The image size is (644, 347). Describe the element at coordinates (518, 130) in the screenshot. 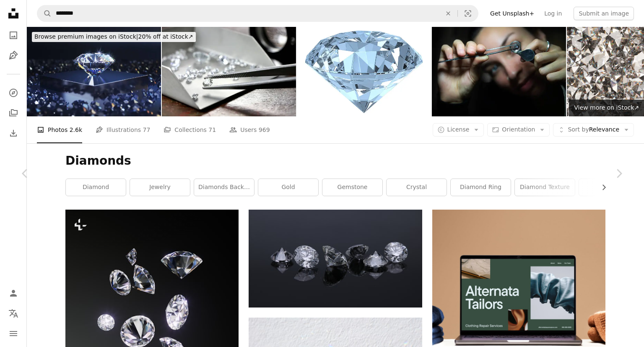

I see `span: Orientation` at that location.